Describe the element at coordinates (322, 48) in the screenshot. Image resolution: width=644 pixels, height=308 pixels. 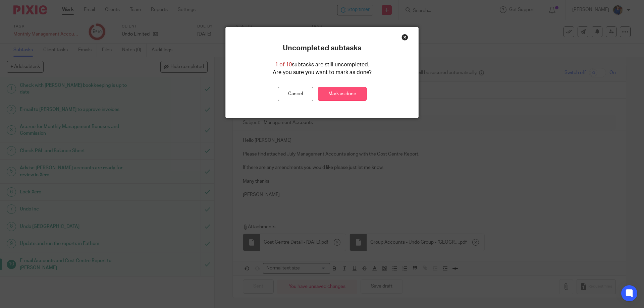
I see `p: Uncompleted subtasks` at that location.